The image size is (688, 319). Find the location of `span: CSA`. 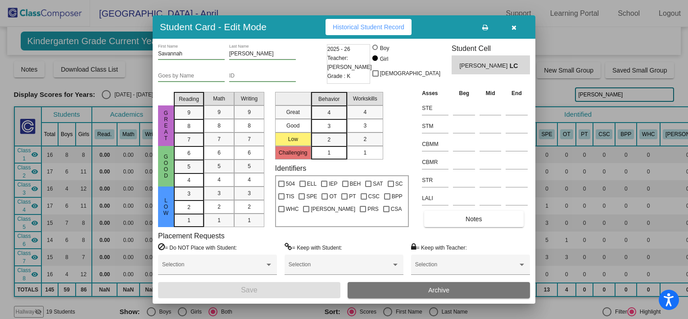

span: CSA is located at coordinates (396, 209).